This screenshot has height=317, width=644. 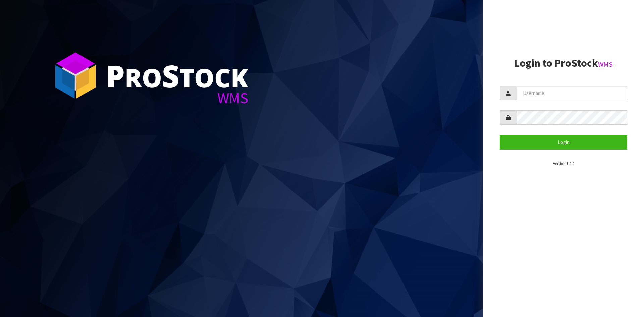 I want to click on div: ro tock, so click(x=177, y=76).